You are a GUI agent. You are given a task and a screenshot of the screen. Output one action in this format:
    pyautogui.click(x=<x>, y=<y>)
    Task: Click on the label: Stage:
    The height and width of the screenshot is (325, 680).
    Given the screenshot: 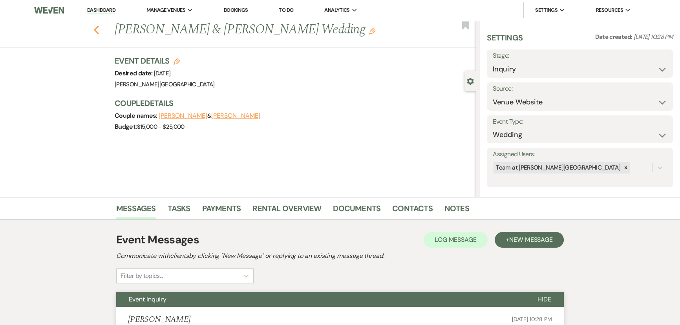 What is the action you would take?
    pyautogui.click(x=580, y=56)
    